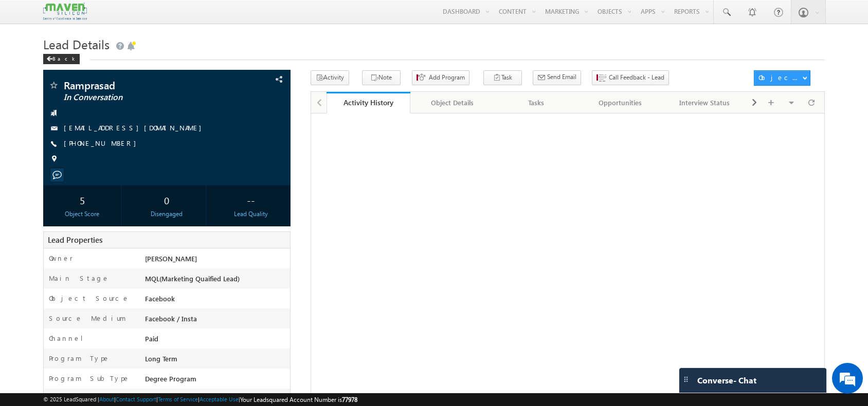 The height and width of the screenshot is (406, 868). What do you see at coordinates (557, 78) in the screenshot?
I see `button: Send Email` at bounding box center [557, 78].